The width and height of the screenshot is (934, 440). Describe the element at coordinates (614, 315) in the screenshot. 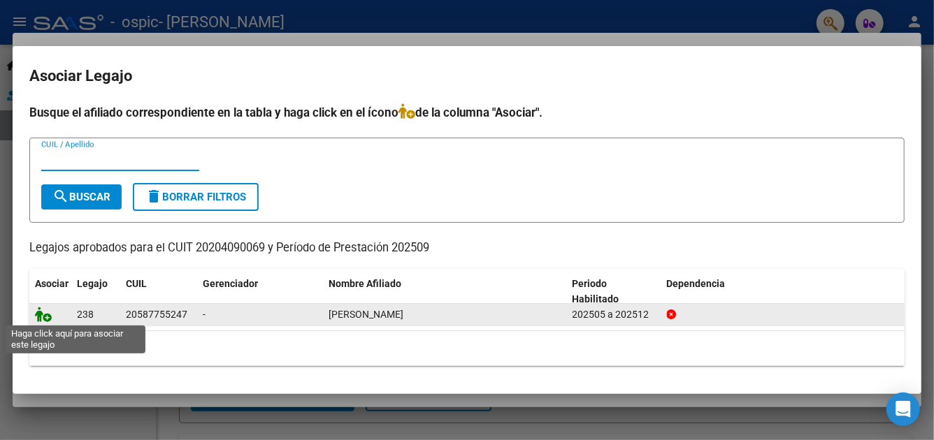

I see `div: 202505 a 202512` at that location.